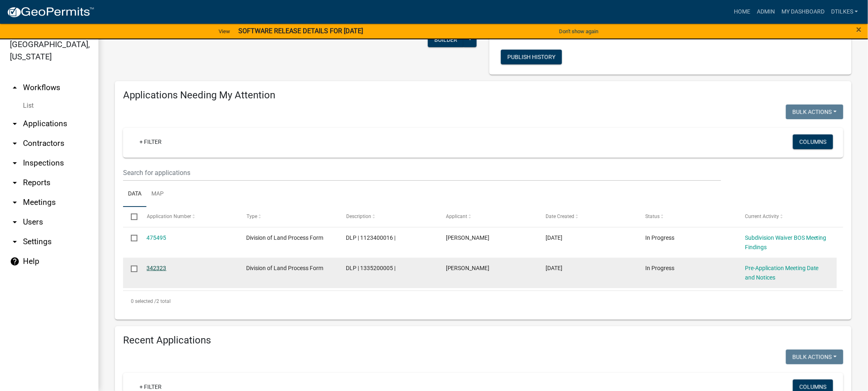  I want to click on a: 342323, so click(157, 268).